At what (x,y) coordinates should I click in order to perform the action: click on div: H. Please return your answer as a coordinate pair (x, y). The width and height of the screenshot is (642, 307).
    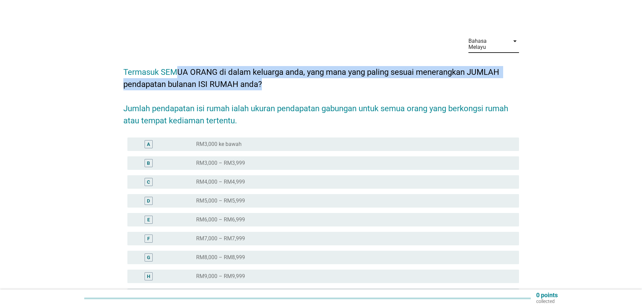
    Looking at the image, I should click on (149, 277).